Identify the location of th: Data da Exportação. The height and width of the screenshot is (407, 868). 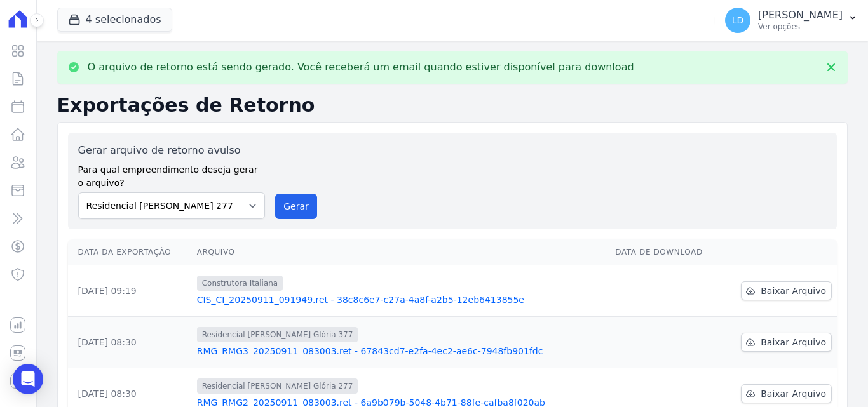
(130, 252).